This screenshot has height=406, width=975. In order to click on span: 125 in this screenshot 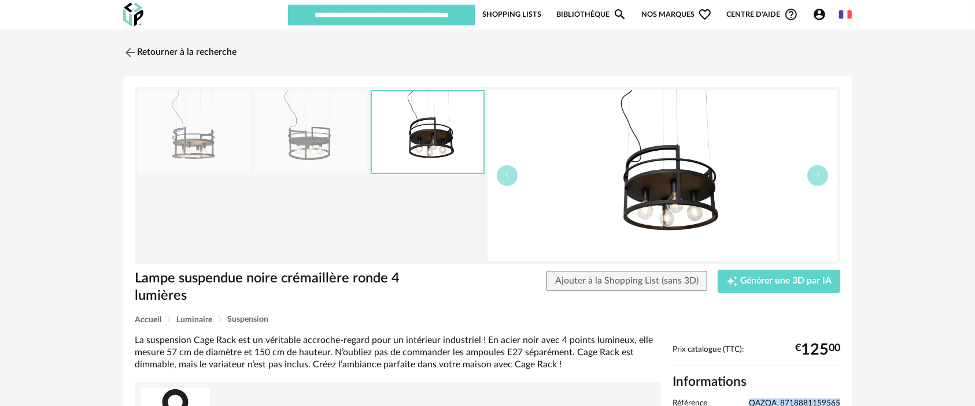, I will do `click(815, 350)`.